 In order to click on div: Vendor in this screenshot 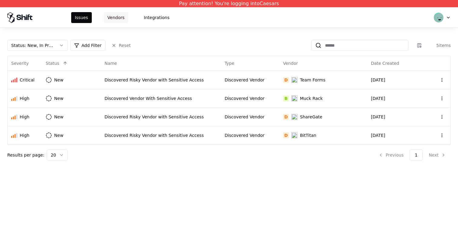, I will do `click(290, 63)`.